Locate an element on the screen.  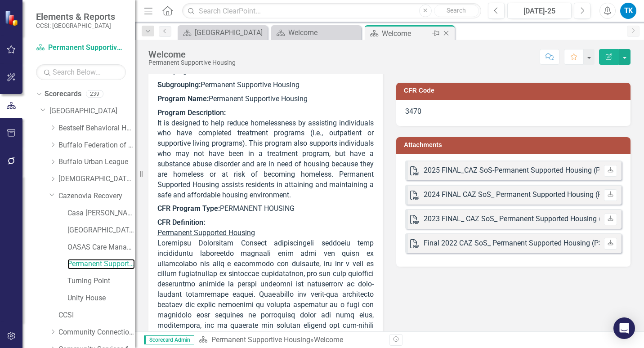
div: 2025 FINAL_CAZ SoS-Permanent Supported Housing (PSH).pdf is located at coordinates (524, 171).